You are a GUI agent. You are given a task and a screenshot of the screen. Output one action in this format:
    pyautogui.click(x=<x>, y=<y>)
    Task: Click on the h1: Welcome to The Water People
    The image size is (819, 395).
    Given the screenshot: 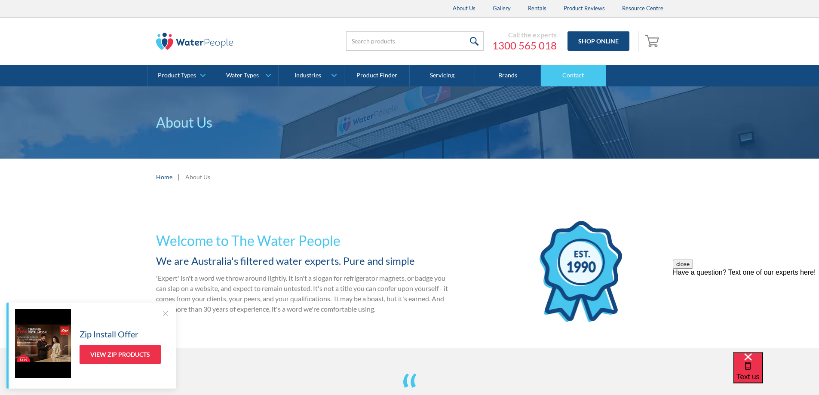 What is the action you would take?
    pyautogui.click(x=303, y=241)
    